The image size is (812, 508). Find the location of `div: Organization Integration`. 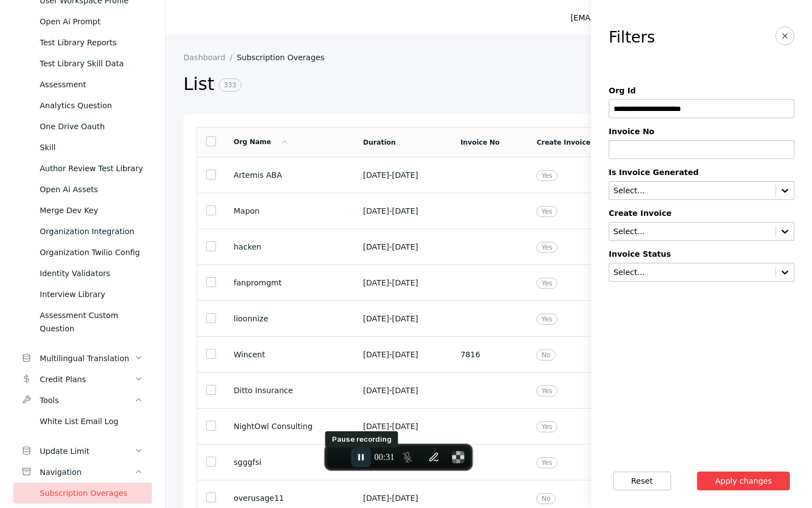

div: Organization Integration is located at coordinates (91, 231).